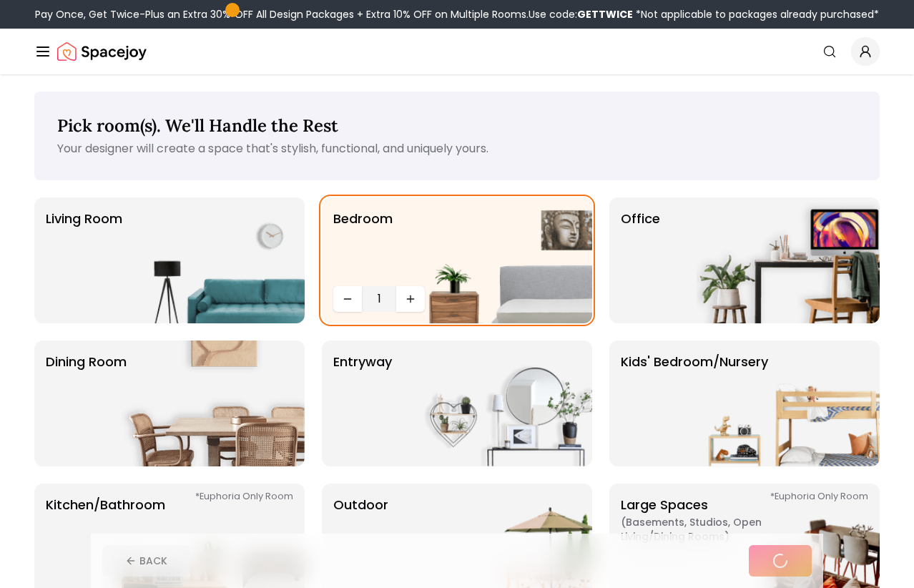  I want to click on img: entryway, so click(501, 403).